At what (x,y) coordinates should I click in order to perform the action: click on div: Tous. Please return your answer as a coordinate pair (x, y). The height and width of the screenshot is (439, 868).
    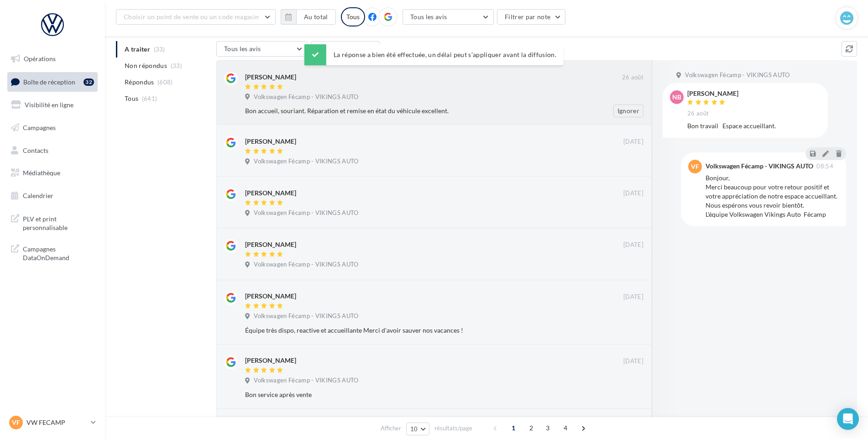
    Looking at the image, I should click on (353, 17).